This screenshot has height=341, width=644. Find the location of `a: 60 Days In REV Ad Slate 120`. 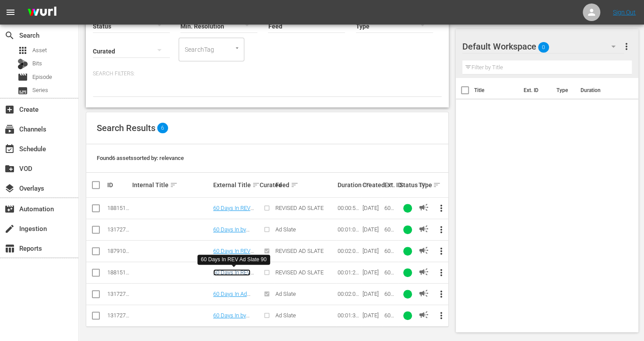

a: 60 Days In REV Ad Slate 120 is located at coordinates (233, 254).